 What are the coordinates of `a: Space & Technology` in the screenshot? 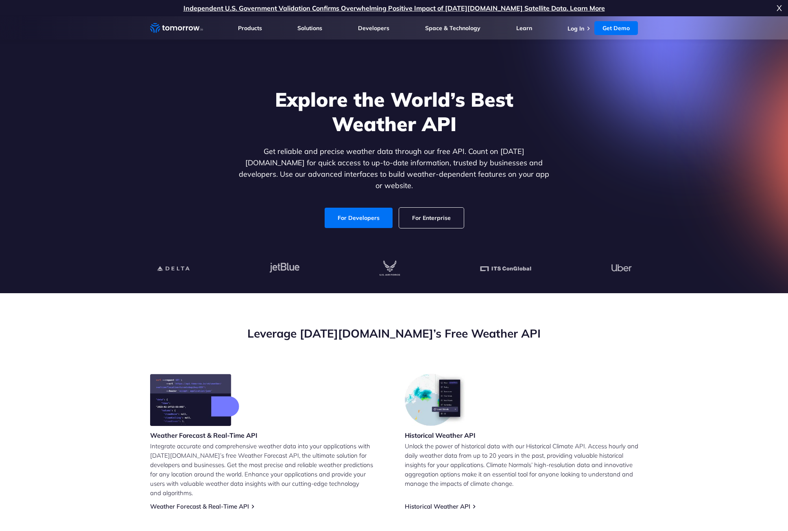 It's located at (453, 28).